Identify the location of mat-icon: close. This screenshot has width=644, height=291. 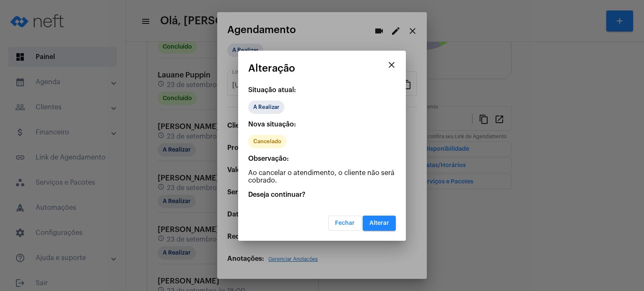
(392, 65).